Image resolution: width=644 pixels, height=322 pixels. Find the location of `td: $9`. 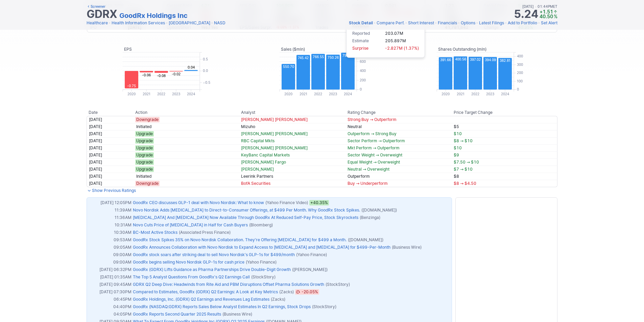

td: $9 is located at coordinates (505, 155).